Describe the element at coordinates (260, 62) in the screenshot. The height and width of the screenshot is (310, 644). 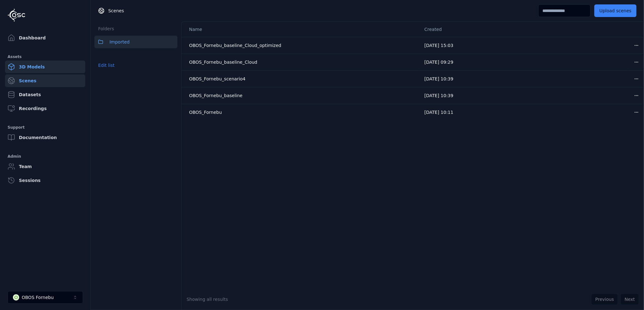
I see `div: OBOS_Fornebu_baseline_Cloud` at that location.